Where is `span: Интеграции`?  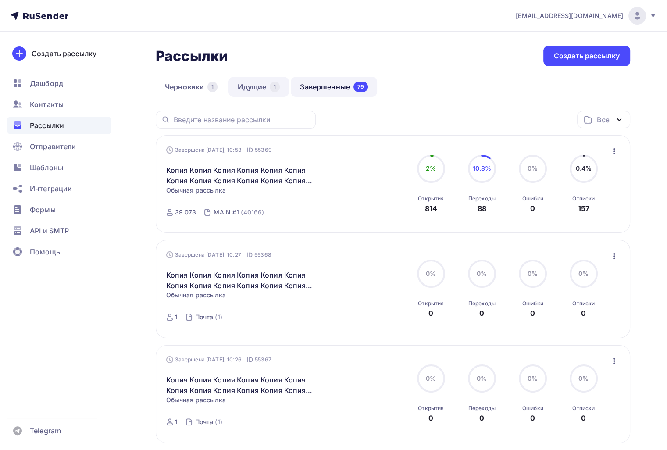 span: Интеграции is located at coordinates (51, 189).